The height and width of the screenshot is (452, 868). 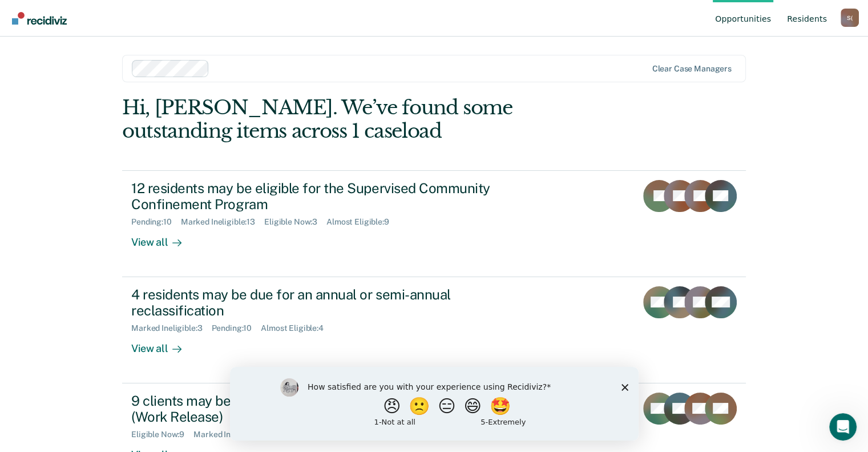 What do you see at coordinates (433, 330) in the screenshot?
I see `a: 4 residents may be due for an annual or semi-annual reclassificationMarked Ineligible:3Pending:10...` at bounding box center [433, 330].